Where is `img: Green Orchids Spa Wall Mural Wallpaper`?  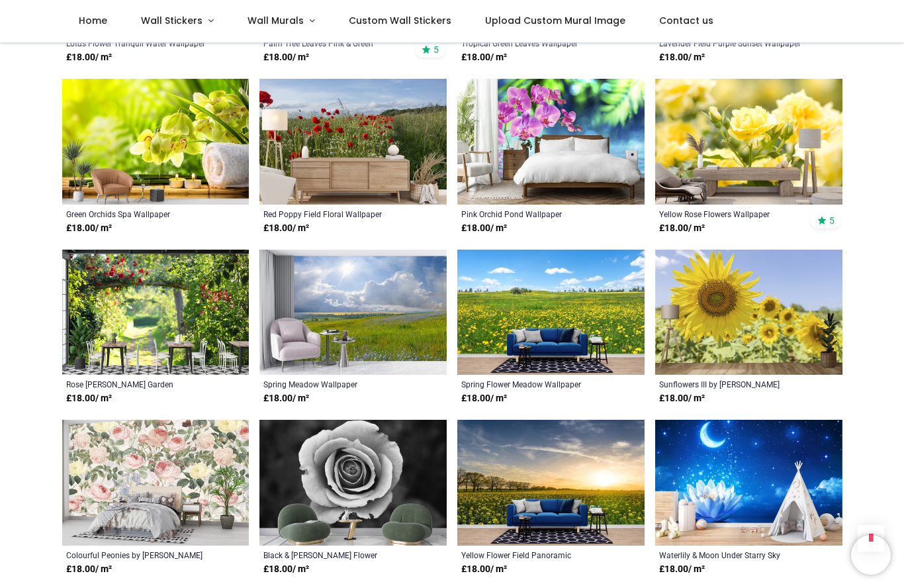
img: Green Orchids Spa Wall Mural Wallpaper is located at coordinates (156, 141).